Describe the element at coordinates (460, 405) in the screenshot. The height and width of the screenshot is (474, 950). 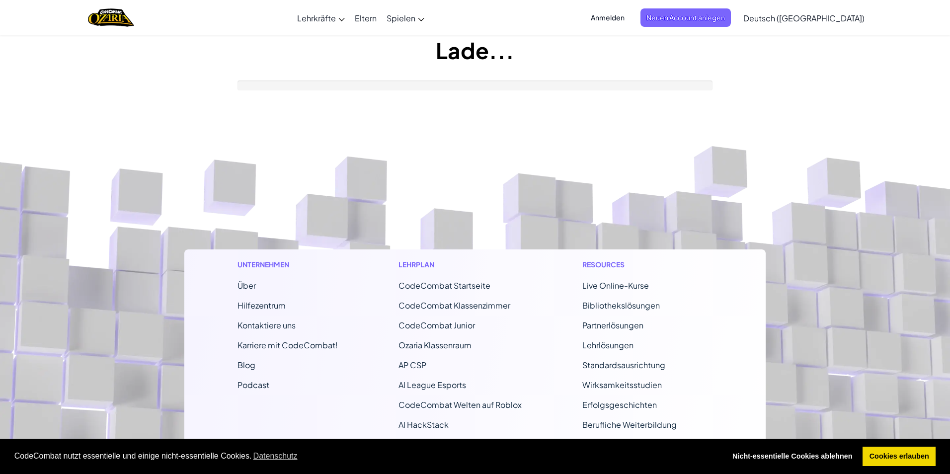
I see `a: CodeCombat Welten auf Roblox` at that location.